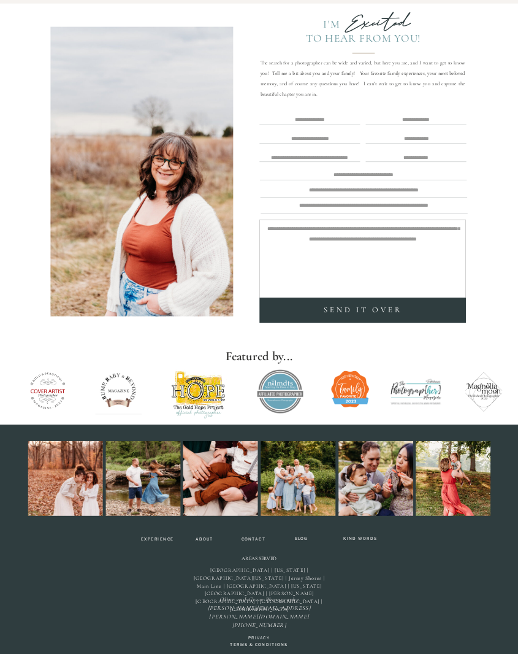  I want to click on h2: Areas Served, so click(259, 559).